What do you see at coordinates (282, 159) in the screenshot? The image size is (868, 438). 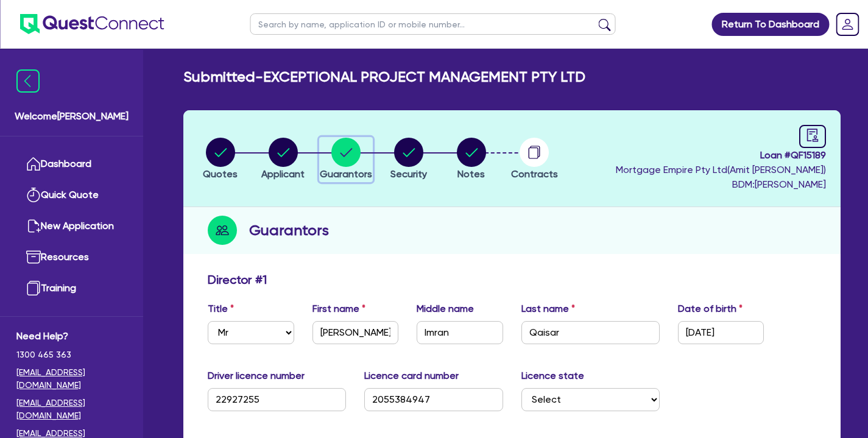 I see `button: Applicant` at bounding box center [282, 159].